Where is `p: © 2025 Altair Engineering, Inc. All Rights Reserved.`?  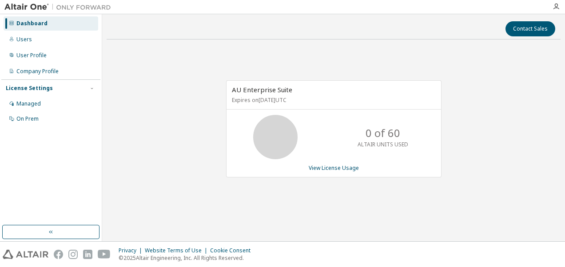
p: © 2025 Altair Engineering, Inc. All Rights Reserved. is located at coordinates (187, 258).